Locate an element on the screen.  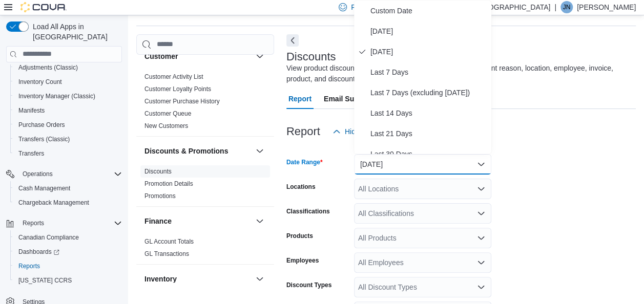
h3: Report is located at coordinates (303, 131).